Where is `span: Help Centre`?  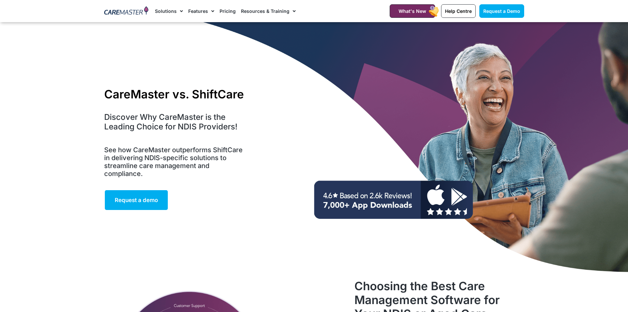
span: Help Centre is located at coordinates (458, 11).